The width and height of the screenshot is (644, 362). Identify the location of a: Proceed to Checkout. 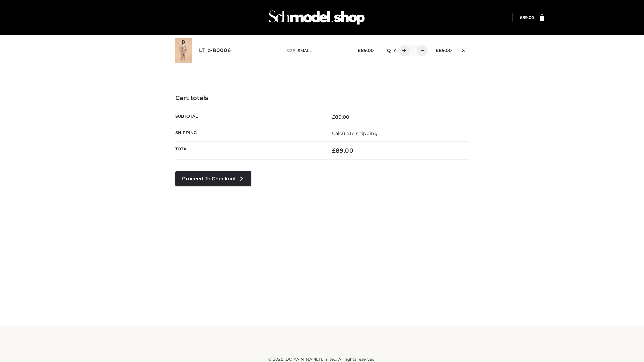
(213, 179).